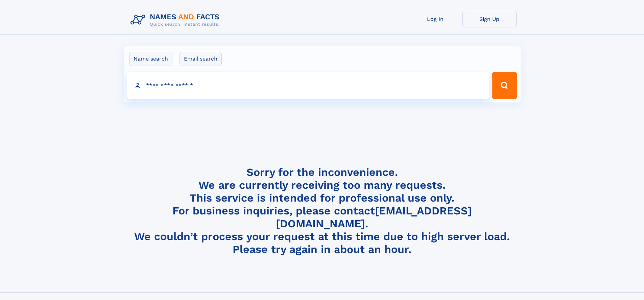 The image size is (644, 300). Describe the element at coordinates (489, 19) in the screenshot. I see `a: Sign Up` at that location.